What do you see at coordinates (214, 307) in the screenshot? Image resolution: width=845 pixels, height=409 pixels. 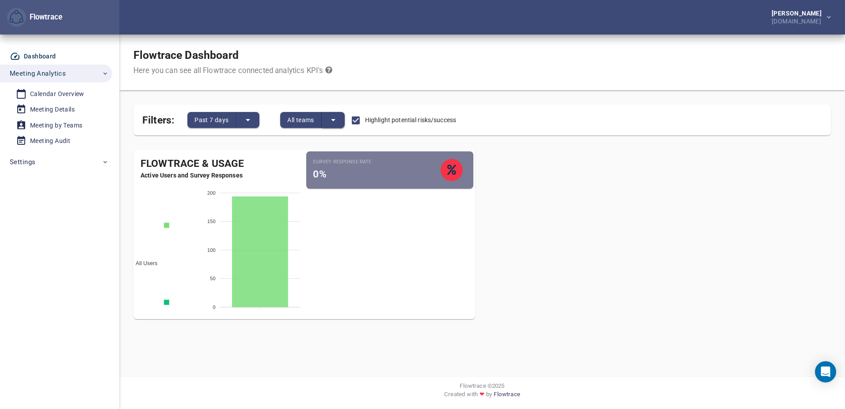 I see `tspan: 0` at bounding box center [214, 307].